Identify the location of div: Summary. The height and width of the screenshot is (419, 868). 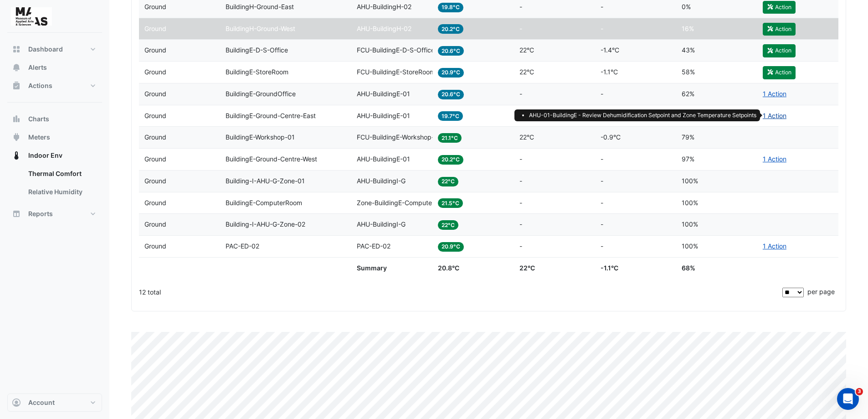
(392, 268).